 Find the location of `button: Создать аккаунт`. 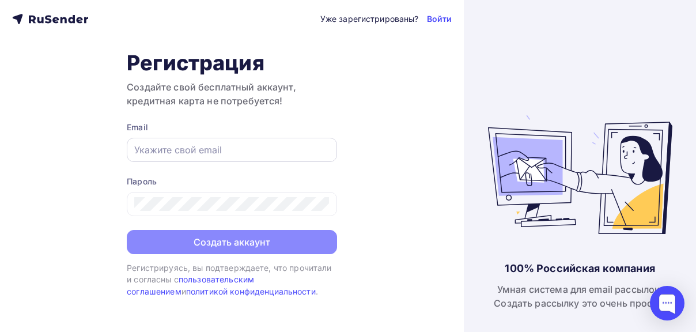

button: Создать аккаунт is located at coordinates (232, 242).